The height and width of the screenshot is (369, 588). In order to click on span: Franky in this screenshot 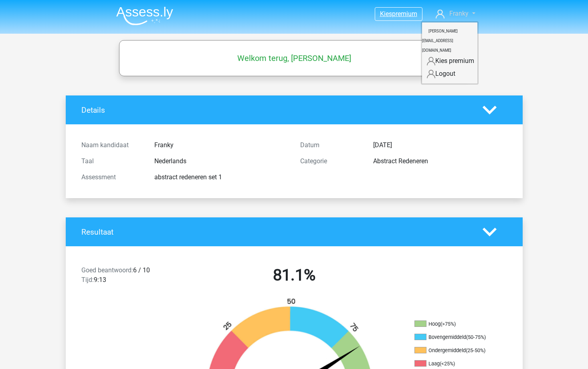, I will do `click(459, 13)`.